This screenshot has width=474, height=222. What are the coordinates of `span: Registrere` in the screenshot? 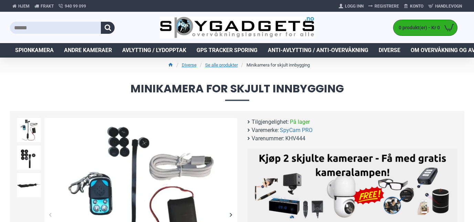 It's located at (387, 6).